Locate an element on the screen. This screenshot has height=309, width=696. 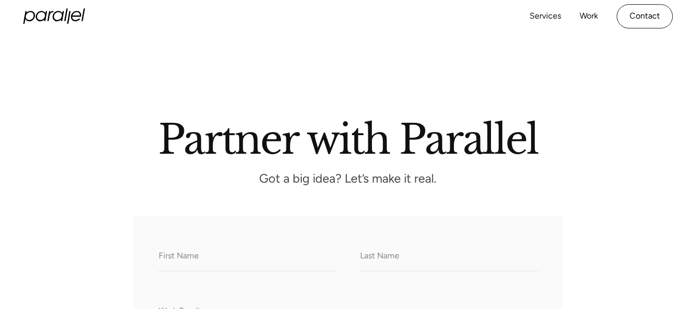
p: Got a big idea? Let’s make it real. is located at coordinates (348, 178).